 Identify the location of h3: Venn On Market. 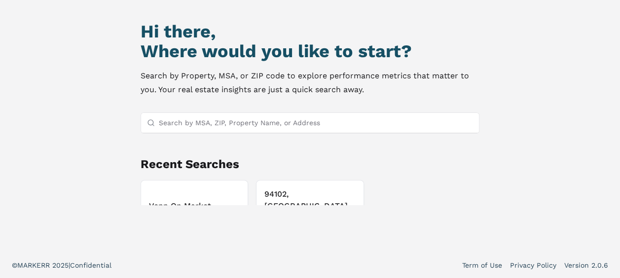
(194, 206).